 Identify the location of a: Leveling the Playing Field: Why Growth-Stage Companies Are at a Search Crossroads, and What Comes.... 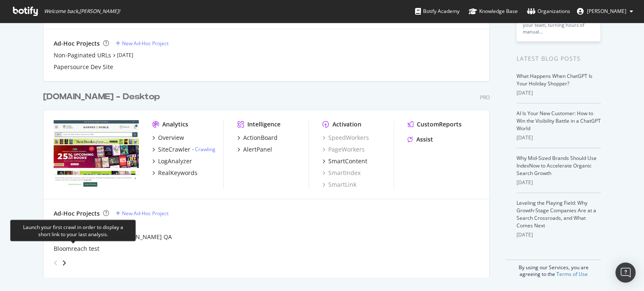
(557, 214).